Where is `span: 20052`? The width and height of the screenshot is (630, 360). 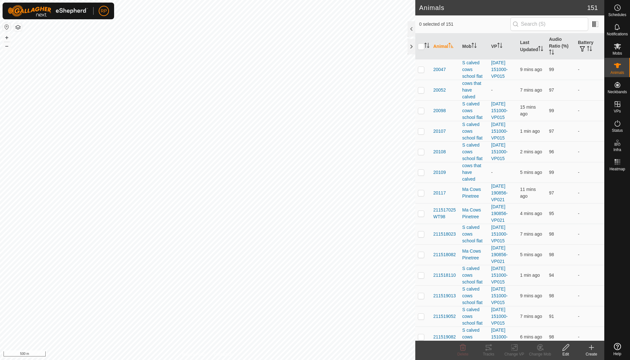
span: 20052 is located at coordinates (439, 90).